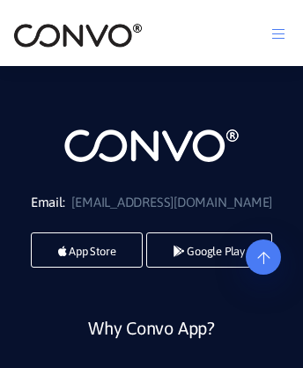 This screenshot has width=303, height=368. What do you see at coordinates (77, 35) in the screenshot?
I see `img: logo_2.png` at bounding box center [77, 35].